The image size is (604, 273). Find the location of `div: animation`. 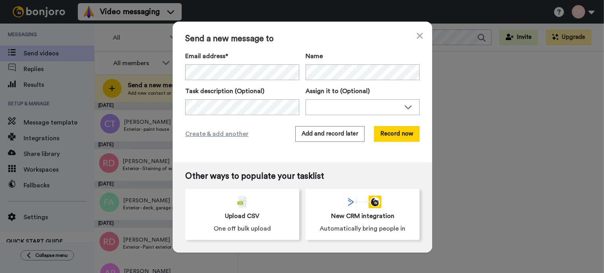

div: animation is located at coordinates (362, 202).